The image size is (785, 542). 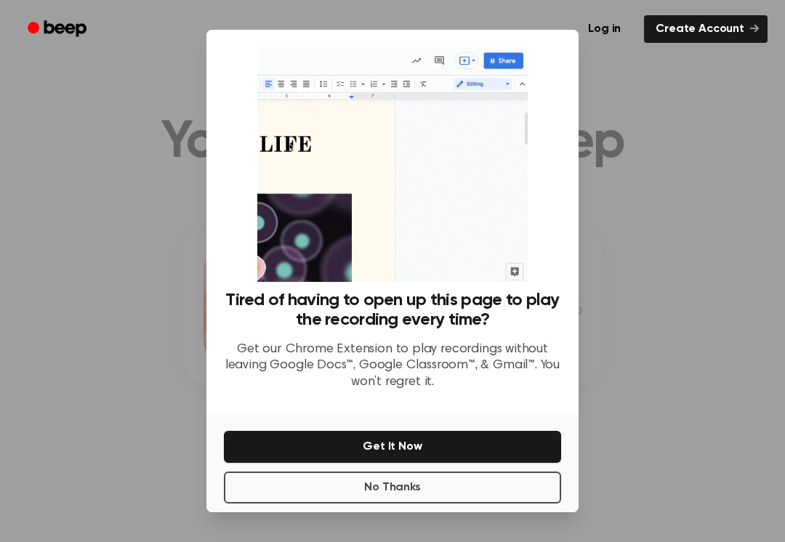 I want to click on p: Get our Chrome Extension to play recordings without leaving Google Docs™, Google Classroom™, & Gm..., so click(x=393, y=366).